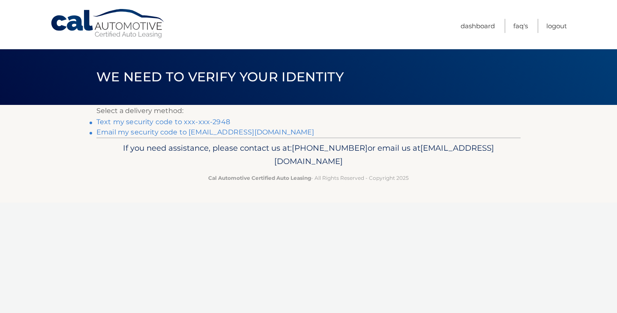 The image size is (617, 313). What do you see at coordinates (260, 178) in the screenshot?
I see `strong: Cal Automotive Certified Auto Leasing` at bounding box center [260, 178].